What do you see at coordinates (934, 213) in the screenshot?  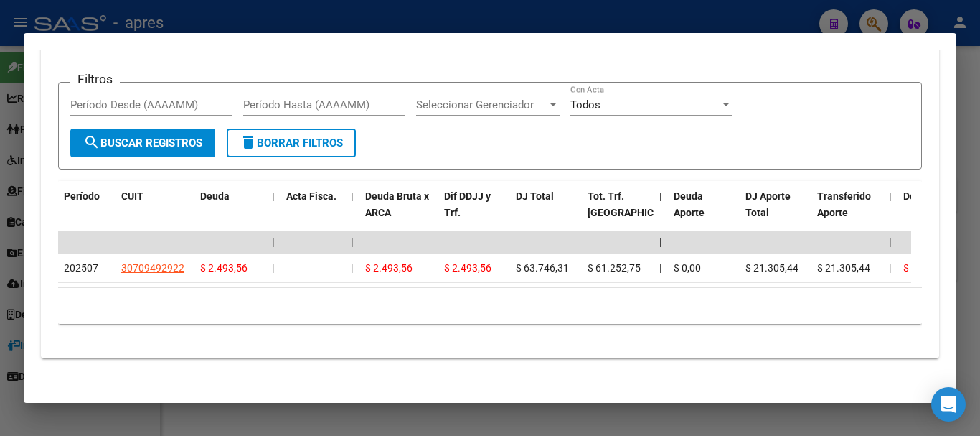 I see `datatable-header-cell: Deuda Contr.` at bounding box center [934, 213].